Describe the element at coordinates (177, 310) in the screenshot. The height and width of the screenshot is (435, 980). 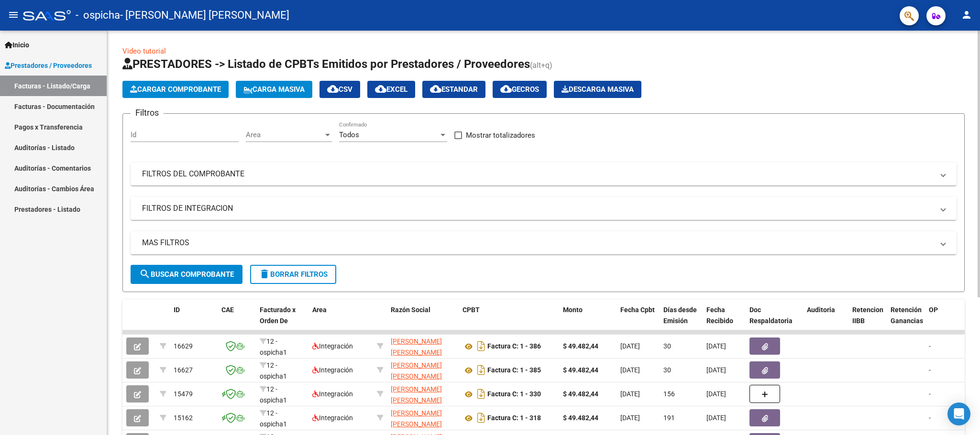
I see `span: ID` at that location.